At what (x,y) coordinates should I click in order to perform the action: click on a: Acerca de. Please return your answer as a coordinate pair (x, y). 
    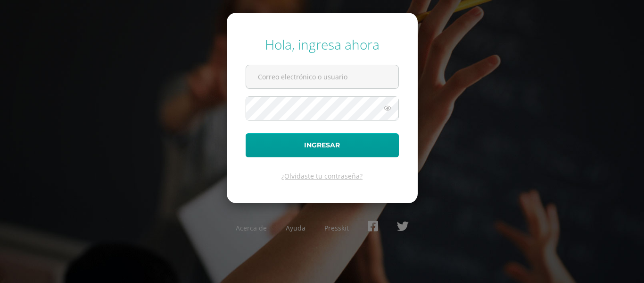
    Looking at the image, I should click on (252, 227).